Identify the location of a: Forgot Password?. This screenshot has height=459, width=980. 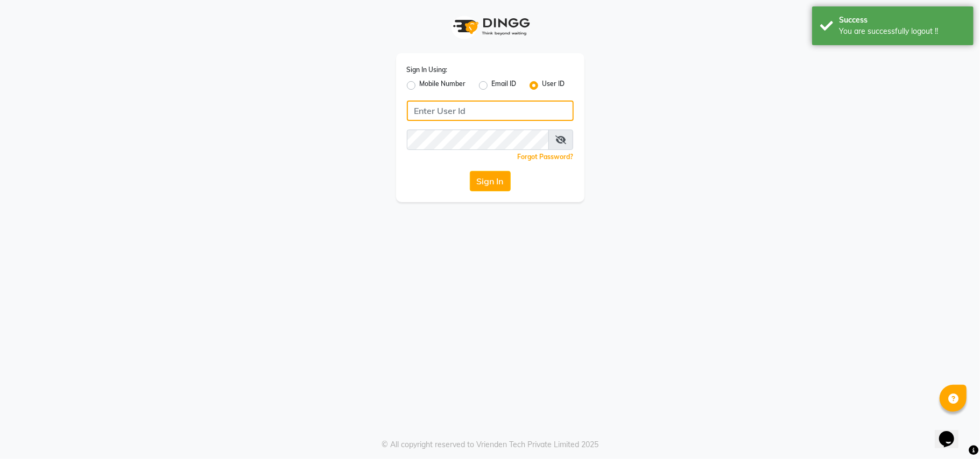
(546, 157).